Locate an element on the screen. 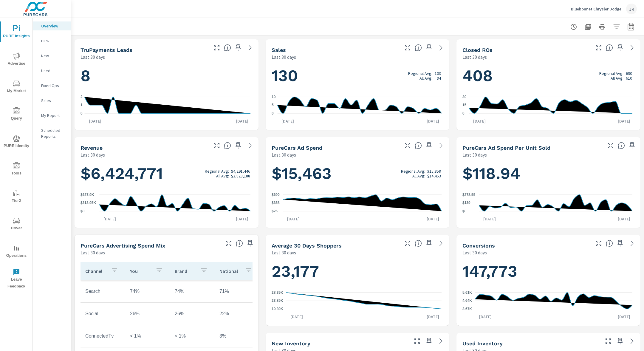 This screenshot has width=644, height=351. h5: Closed ROs is located at coordinates (477, 50).